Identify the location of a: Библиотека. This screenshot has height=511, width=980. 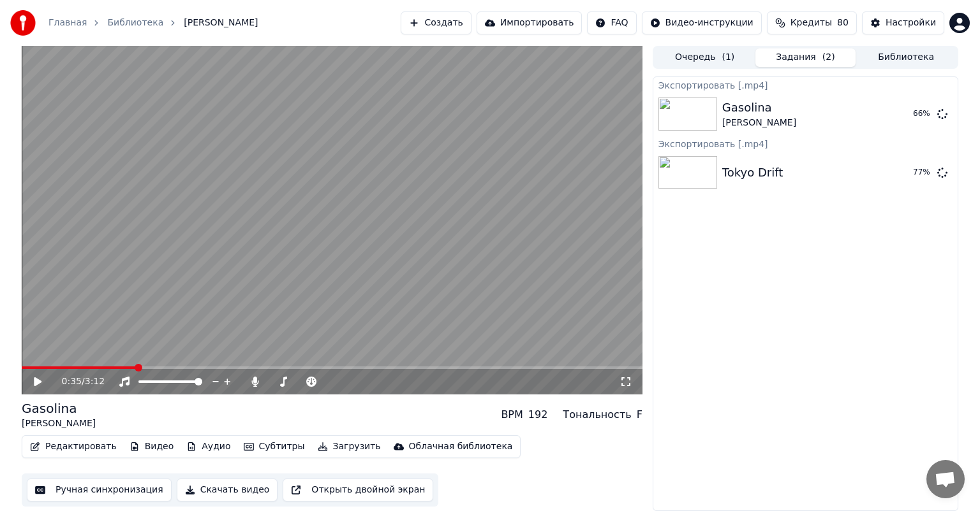
(135, 23).